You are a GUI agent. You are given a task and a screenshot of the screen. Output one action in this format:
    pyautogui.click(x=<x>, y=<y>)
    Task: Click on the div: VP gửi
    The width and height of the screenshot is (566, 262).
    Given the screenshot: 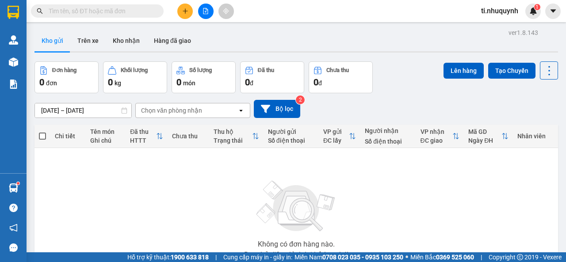 What is the action you would take?
    pyautogui.click(x=336, y=132)
    